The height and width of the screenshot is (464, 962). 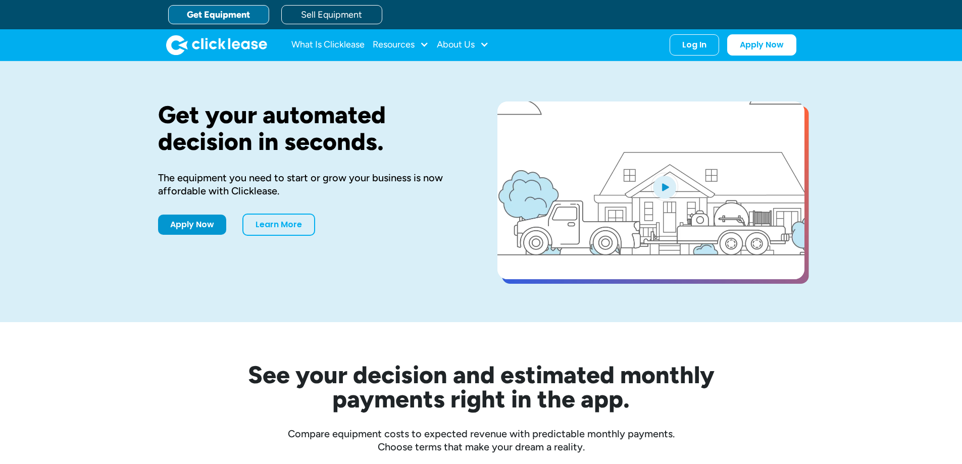 What do you see at coordinates (462, 45) in the screenshot?
I see `div: About Us` at bounding box center [462, 45].